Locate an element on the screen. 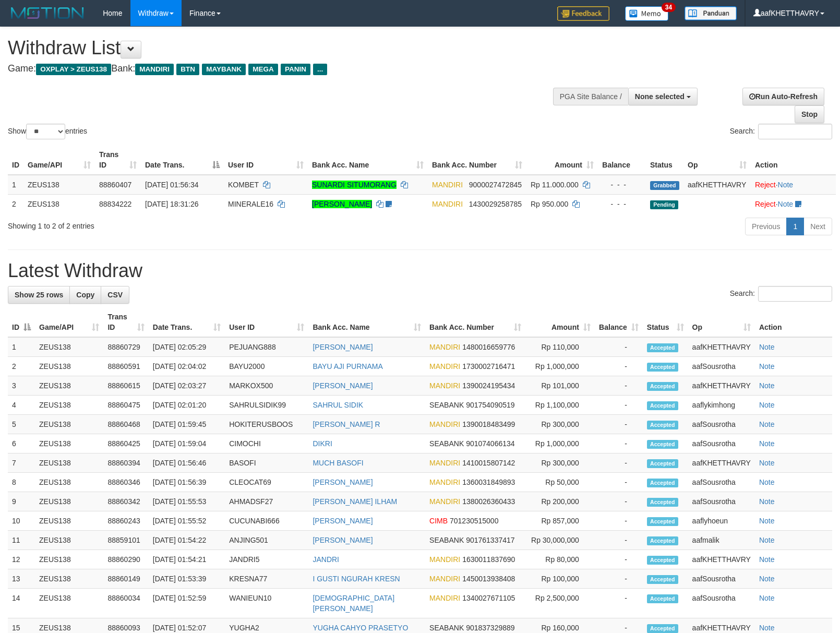 The image size is (840, 633). td: 88860346 is located at coordinates (126, 482).